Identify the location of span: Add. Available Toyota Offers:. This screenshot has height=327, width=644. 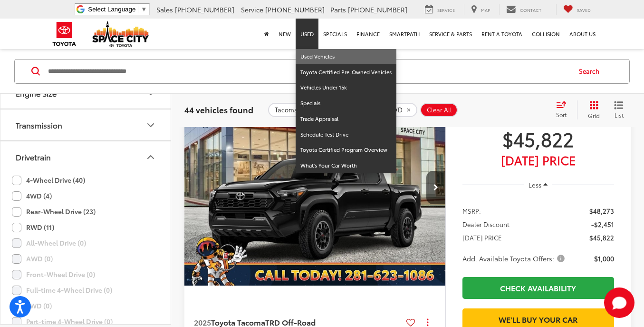
(515, 258).